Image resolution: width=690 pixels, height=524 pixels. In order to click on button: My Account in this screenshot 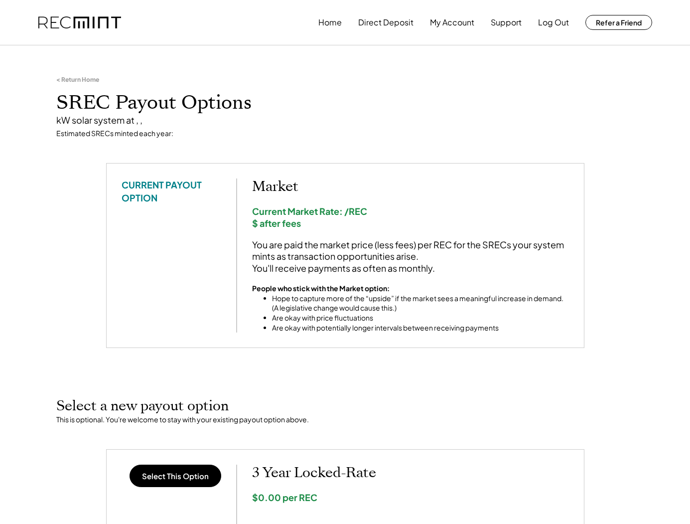, I will do `click(452, 22)`.